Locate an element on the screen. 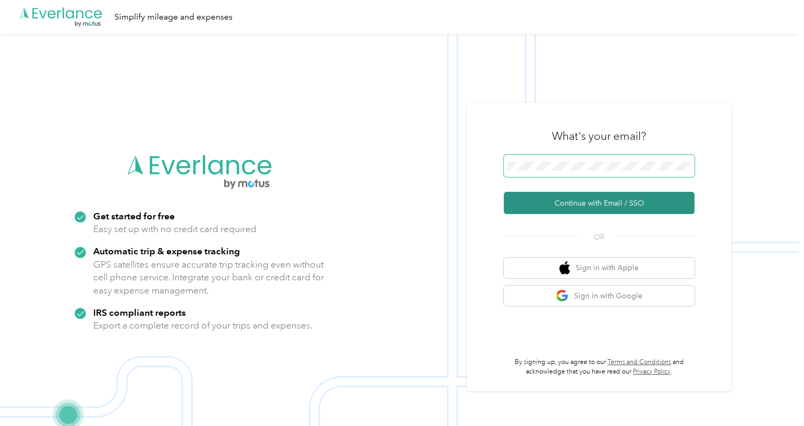 The width and height of the screenshot is (804, 426). p: Easy set up with no credit card required is located at coordinates (175, 229).